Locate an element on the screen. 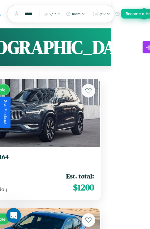  div: Give Feedback is located at coordinates (5, 112).